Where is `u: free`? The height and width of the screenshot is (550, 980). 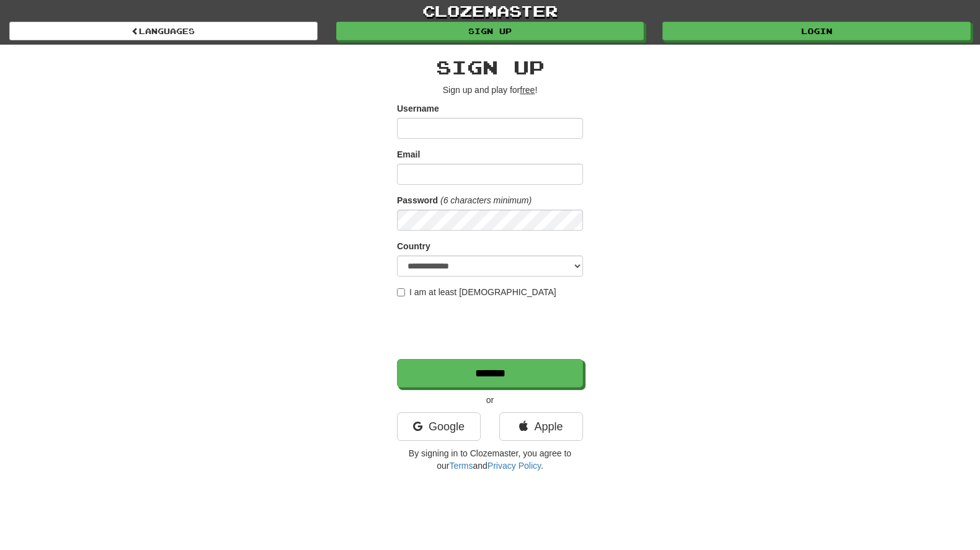 u: free is located at coordinates (527, 90).